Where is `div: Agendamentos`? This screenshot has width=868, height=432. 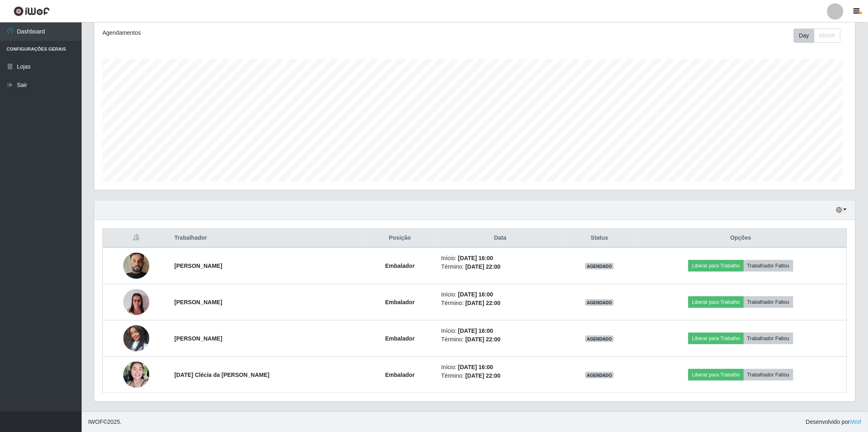 div: Agendamentos is located at coordinates (254, 33).